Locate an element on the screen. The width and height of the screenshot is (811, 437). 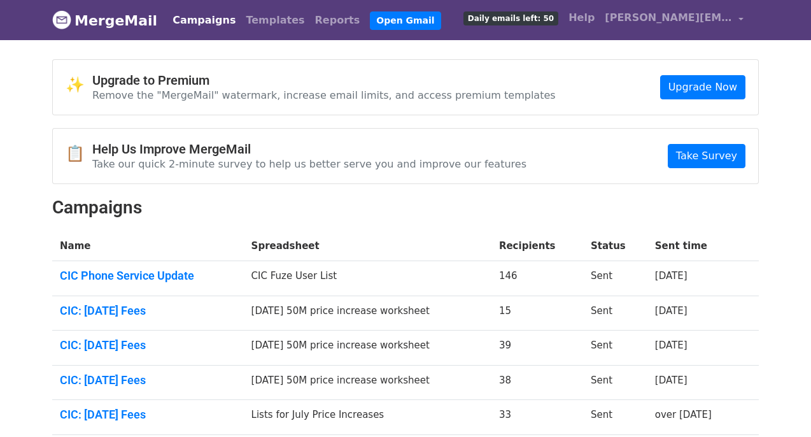
td: 38 is located at coordinates (538, 382).